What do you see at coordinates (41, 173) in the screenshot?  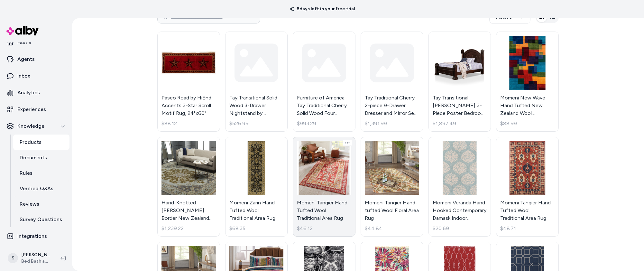 I see `a: Rules` at bounding box center [41, 173].